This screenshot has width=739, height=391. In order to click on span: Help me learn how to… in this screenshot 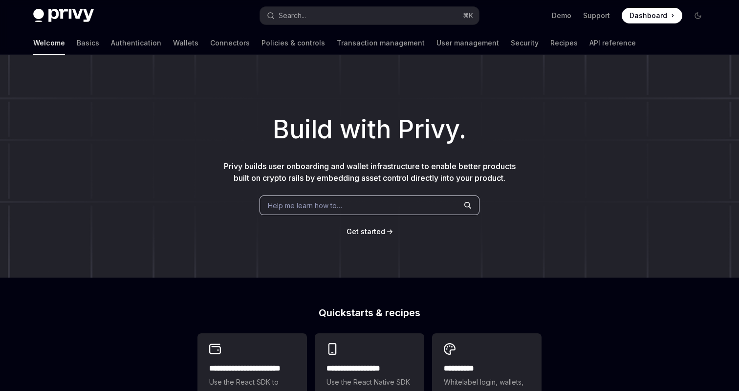, I will do `click(305, 205)`.